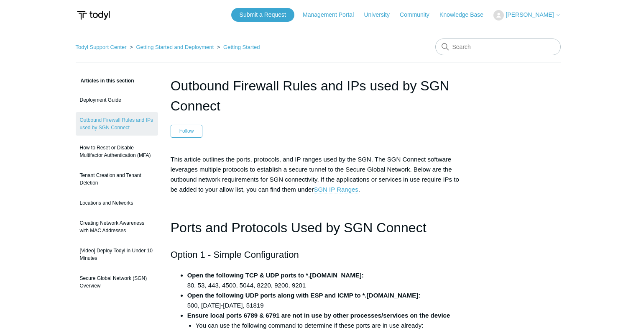  Describe the element at coordinates (315, 174) in the screenshot. I see `span: This article outlines the ports, protocols, and IP ranges used by the SGN. The SGN Connect softwa...` at that location.